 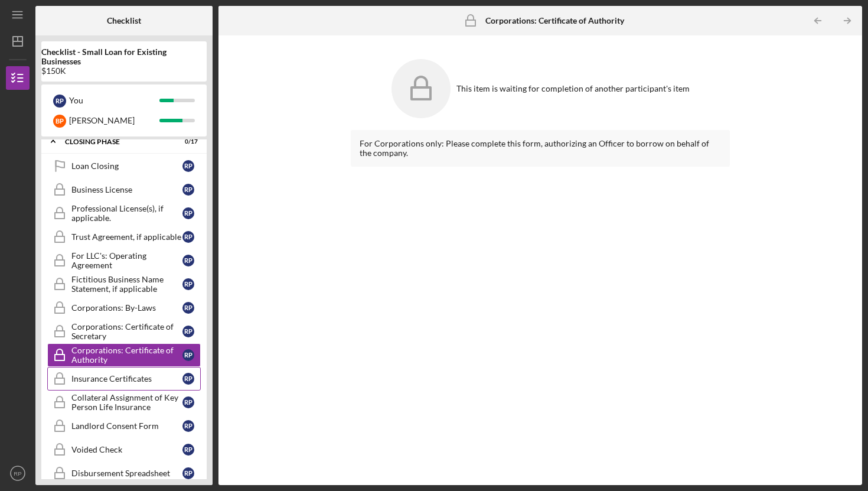 What do you see at coordinates (116, 142) in the screenshot?
I see `div: Closing Phase` at bounding box center [116, 142].